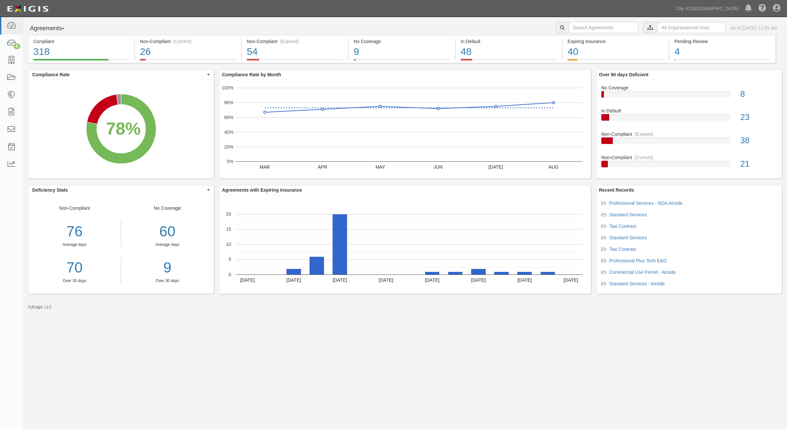 This screenshot has width=787, height=429. I want to click on text: 20, so click(228, 214).